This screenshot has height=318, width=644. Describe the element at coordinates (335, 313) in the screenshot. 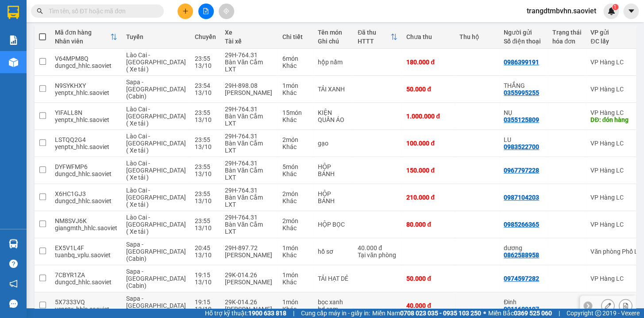

I see `span: Cung cấp máy in - giấy in:` at that location.